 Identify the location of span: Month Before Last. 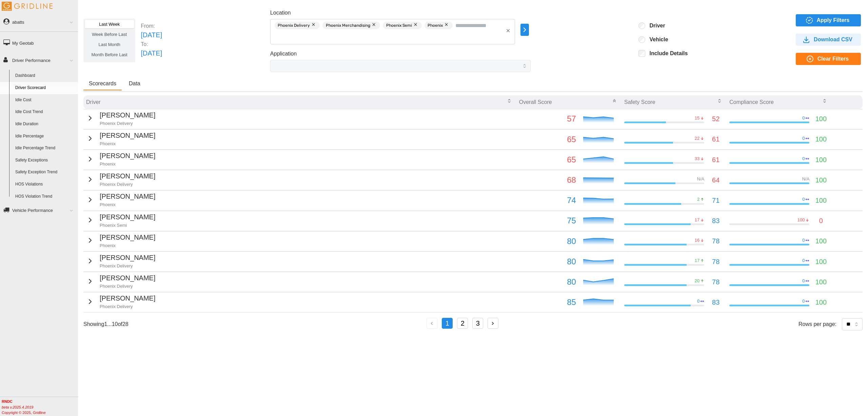
(110, 54).